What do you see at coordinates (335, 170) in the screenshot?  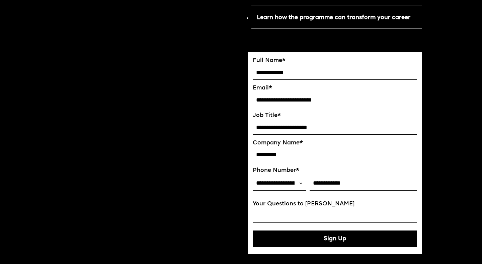 I see `label: Phone Number` at bounding box center [335, 170].